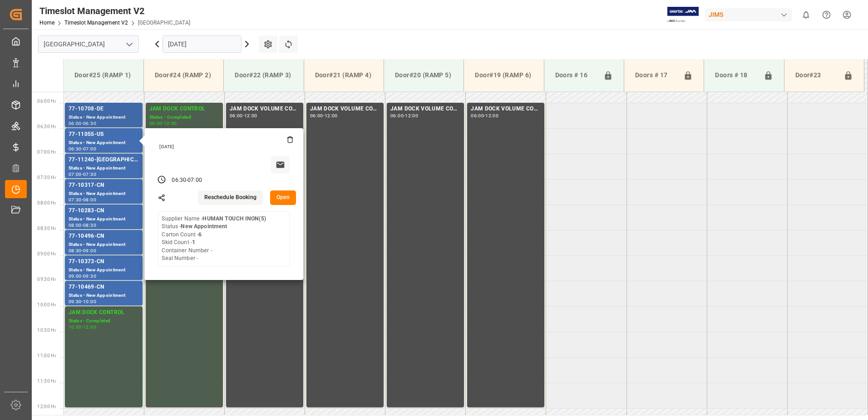 This screenshot has width=868, height=420. I want to click on div: JIMS, so click(748, 15).